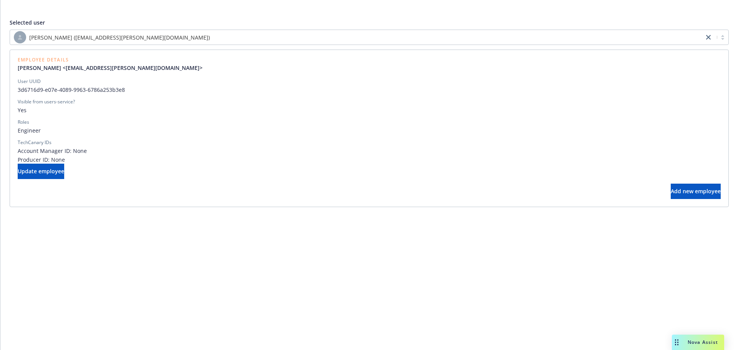 The width and height of the screenshot is (738, 350). Describe the element at coordinates (113, 60) in the screenshot. I see `span: Employee Details` at that location.